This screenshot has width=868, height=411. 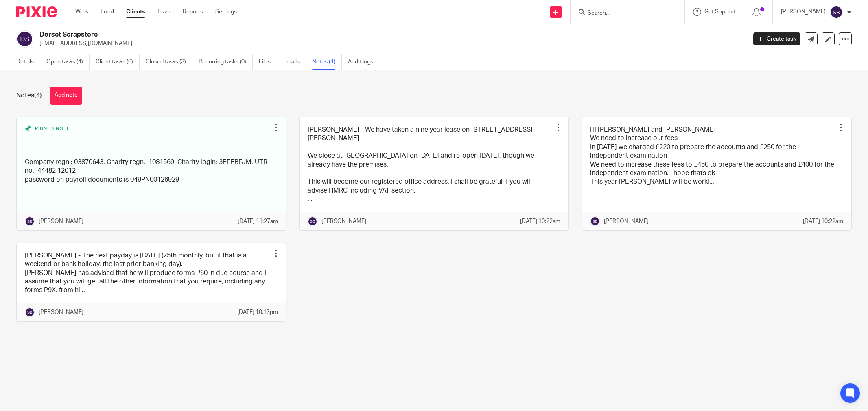 What do you see at coordinates (327, 62) in the screenshot?
I see `a: Notes (4)` at bounding box center [327, 62].